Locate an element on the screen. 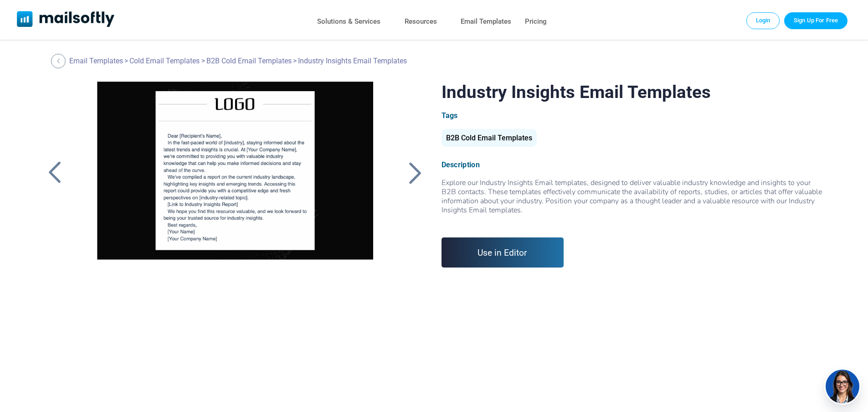 This screenshot has width=868, height=412. a: Resources is located at coordinates (420, 21).